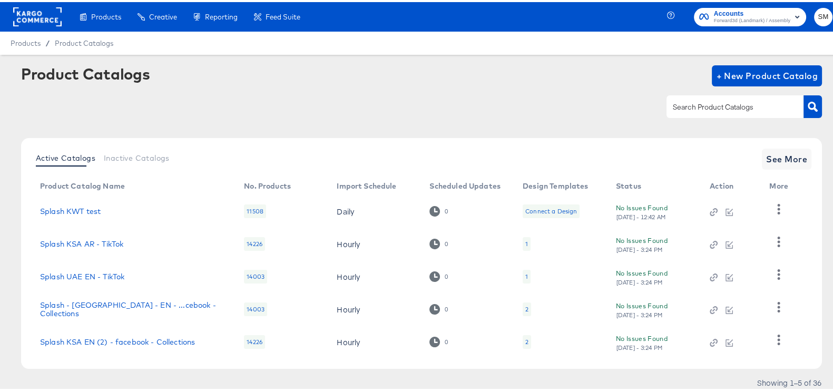  What do you see at coordinates (82, 184) in the screenshot?
I see `div: Product Catalog Name` at bounding box center [82, 184].